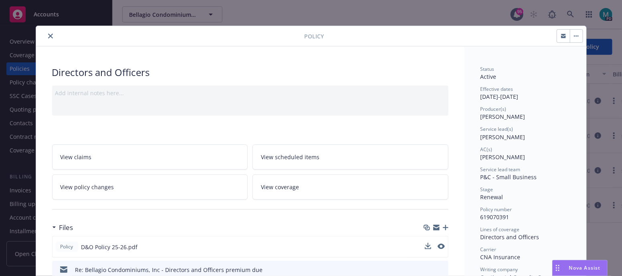 Image resolution: width=622 pixels, height=276 pixels. What do you see at coordinates (280, 187) in the screenshot?
I see `span: View coverage` at bounding box center [280, 187].